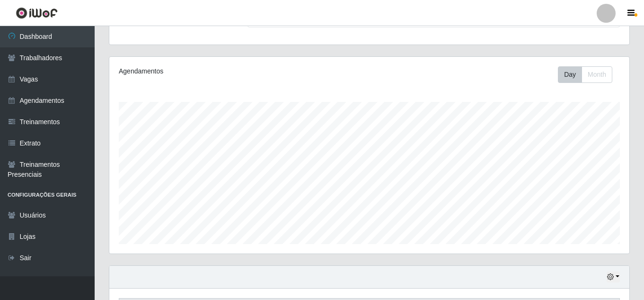 Image resolution: width=644 pixels, height=300 pixels. I want to click on img: CoreUI Logo, so click(36, 13).